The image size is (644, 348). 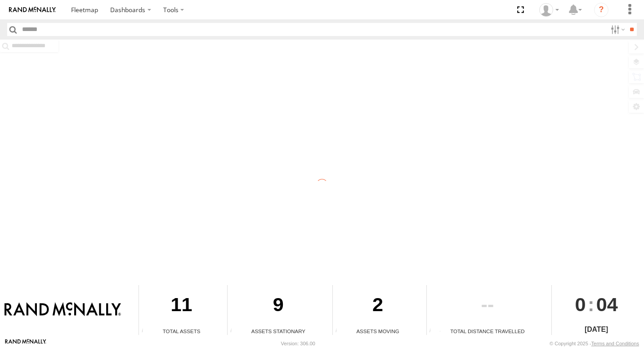 I want to click on div: Total number of assets current in transit., so click(x=339, y=331).